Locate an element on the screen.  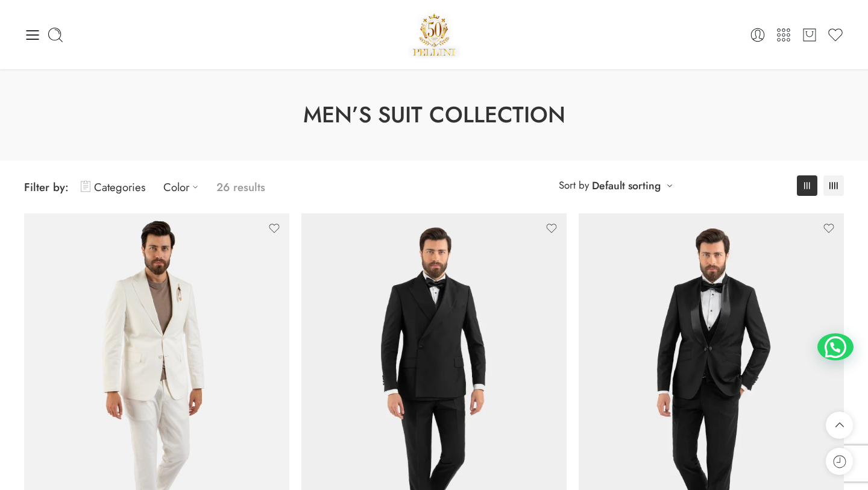
a: Pellini - is located at coordinates (434, 35).